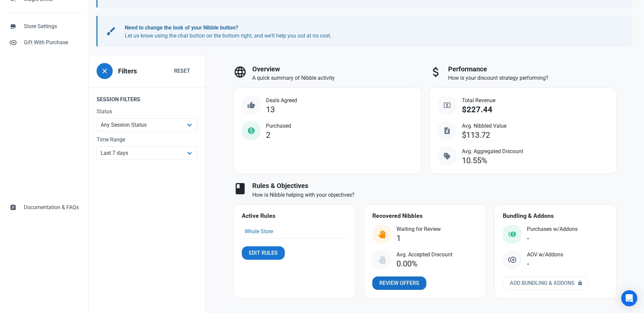 Image resolution: width=644 pixels, height=313 pixels. What do you see at coordinates (240, 189) in the screenshot?
I see `span: book` at bounding box center [240, 189].